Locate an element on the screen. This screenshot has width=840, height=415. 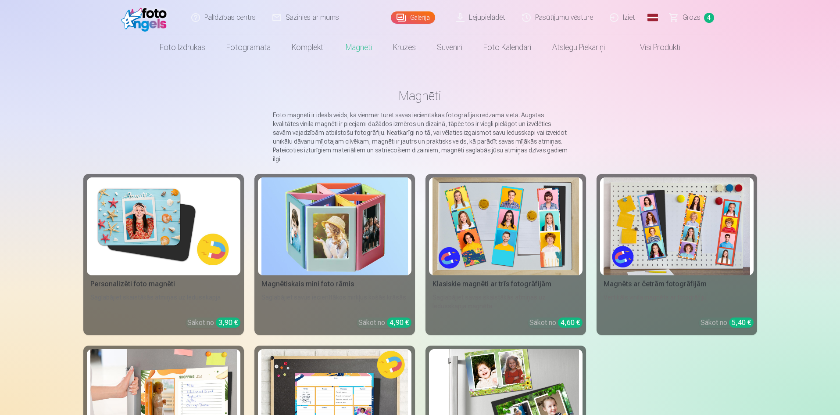
div: Saglabājiet skaistākās atmiņas uz ledusskapja is located at coordinates (164, 301).